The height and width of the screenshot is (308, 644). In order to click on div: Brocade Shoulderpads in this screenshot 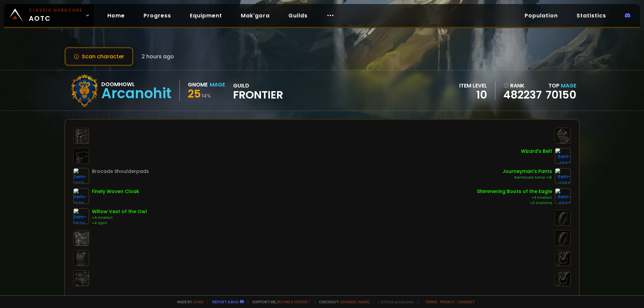, I will do `click(120, 171)`.